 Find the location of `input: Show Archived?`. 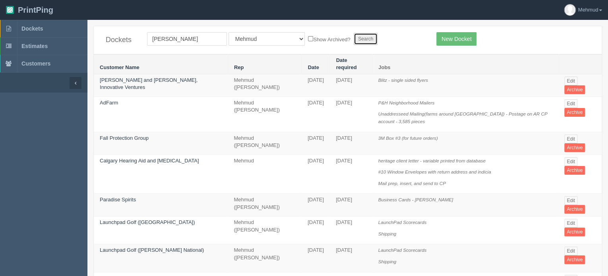

input: Show Archived? is located at coordinates (311, 39).